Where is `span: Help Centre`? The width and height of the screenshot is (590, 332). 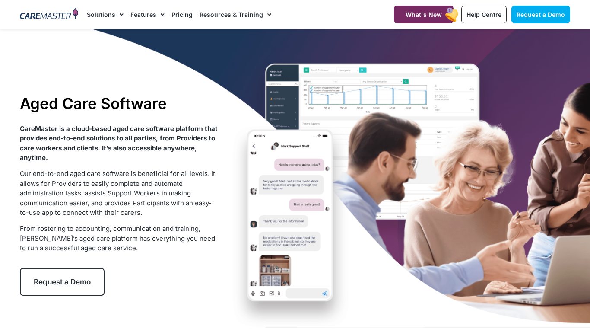 span: Help Centre is located at coordinates (484, 14).